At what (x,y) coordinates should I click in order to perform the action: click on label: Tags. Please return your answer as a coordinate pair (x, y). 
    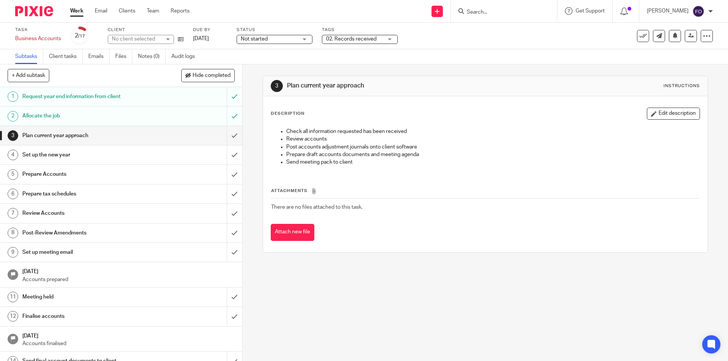
    Looking at the image, I should click on (360, 30).